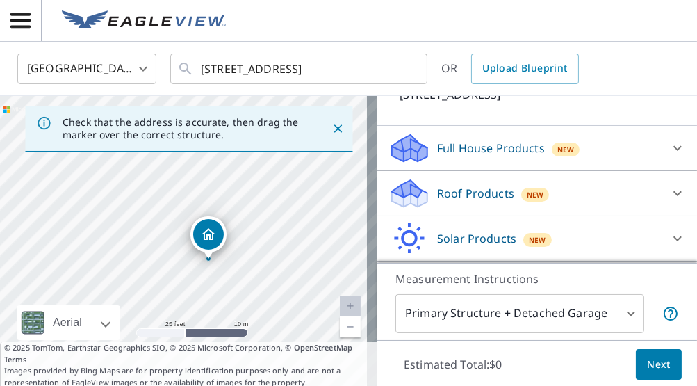  What do you see at coordinates (15, 359) in the screenshot?
I see `a: Terms` at bounding box center [15, 359].